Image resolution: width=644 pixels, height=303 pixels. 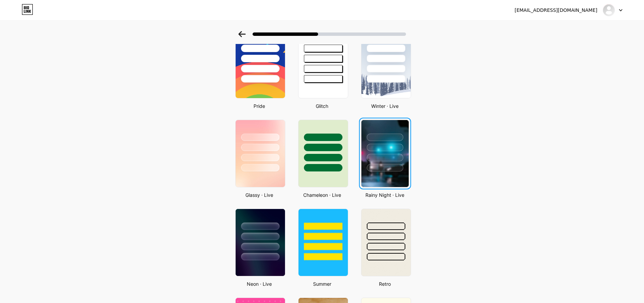 I want to click on div: Rainy Night · Live, so click(x=385, y=195).